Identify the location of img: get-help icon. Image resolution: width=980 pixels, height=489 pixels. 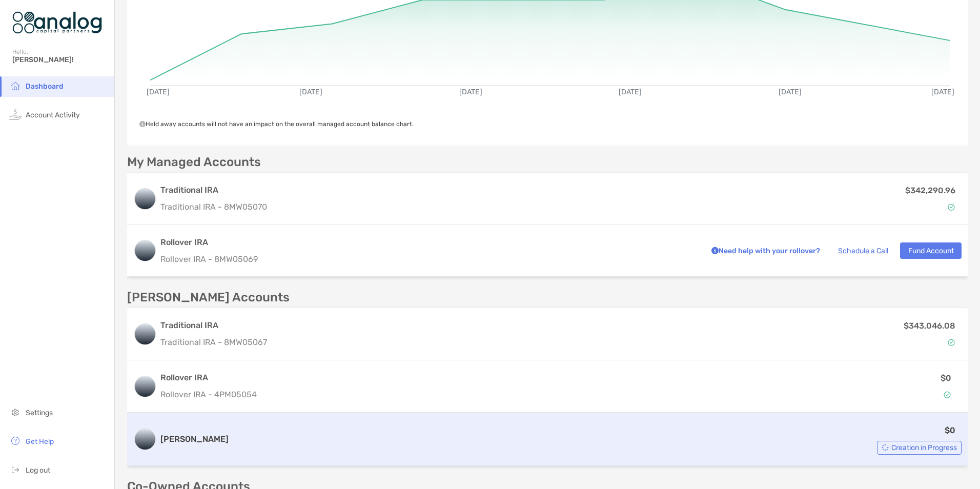
(15, 441).